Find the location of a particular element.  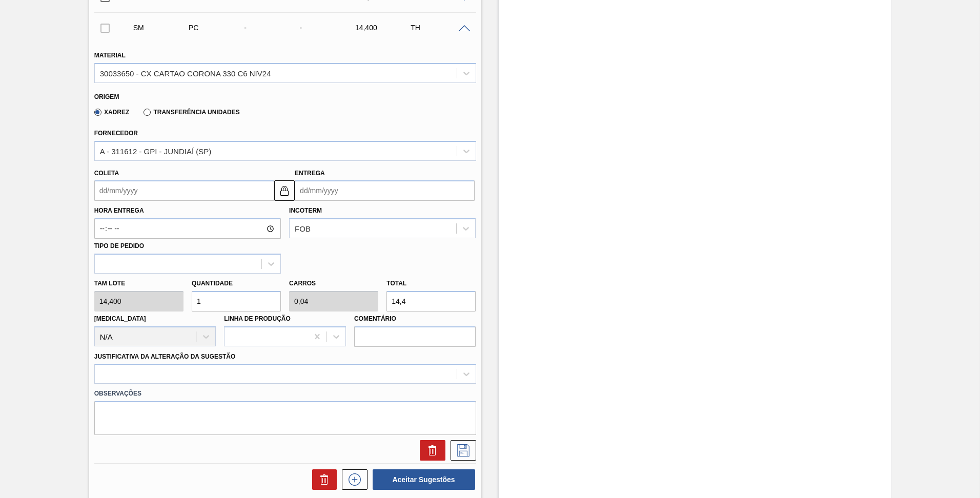

label: Xadrez is located at coordinates (112, 112).